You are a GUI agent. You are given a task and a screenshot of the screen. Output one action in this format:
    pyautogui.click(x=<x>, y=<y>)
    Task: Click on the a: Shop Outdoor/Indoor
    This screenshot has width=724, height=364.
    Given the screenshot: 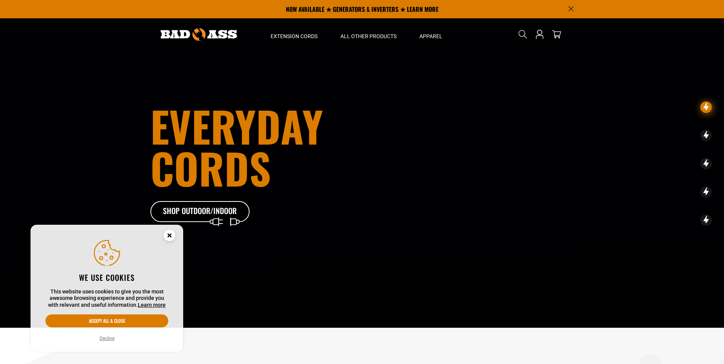 What is the action you would take?
    pyautogui.click(x=200, y=212)
    